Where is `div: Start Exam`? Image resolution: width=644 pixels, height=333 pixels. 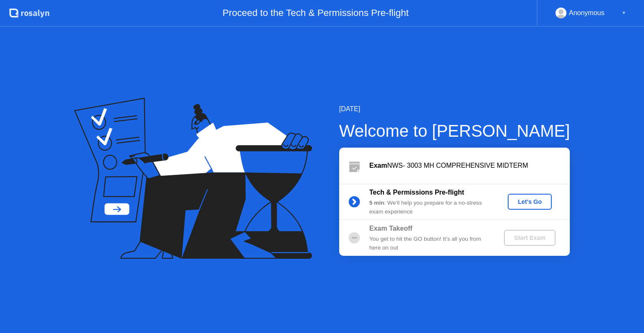 div: Start Exam is located at coordinates (530, 238).